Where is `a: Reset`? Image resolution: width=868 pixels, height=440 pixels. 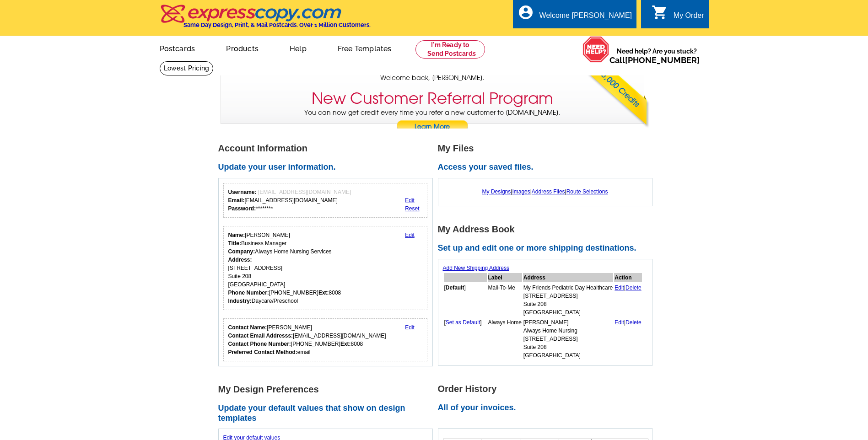 a: Reset is located at coordinates (412, 209).